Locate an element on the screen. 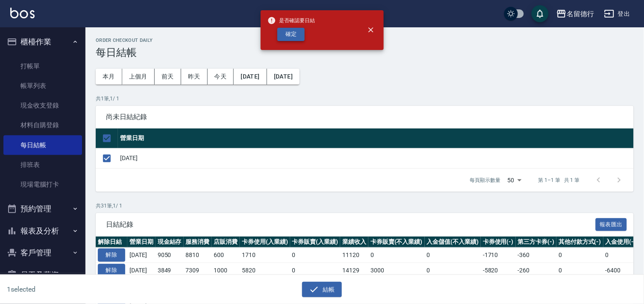  a: 每日結帳 is located at coordinates (43, 145).